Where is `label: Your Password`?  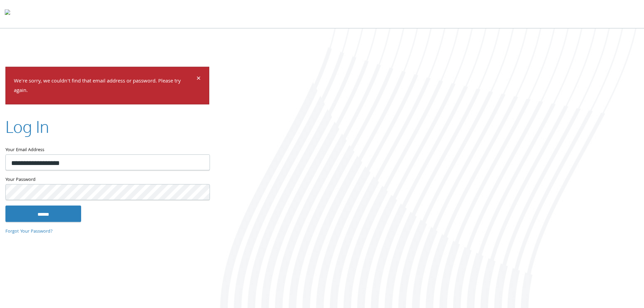 label: Your Password is located at coordinates (107, 180).